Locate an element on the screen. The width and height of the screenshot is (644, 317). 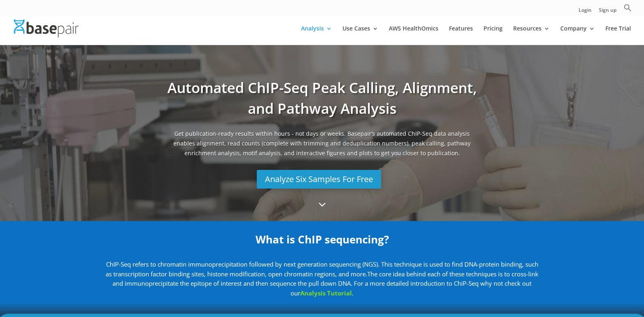
a: Use Cases is located at coordinates (361, 35).